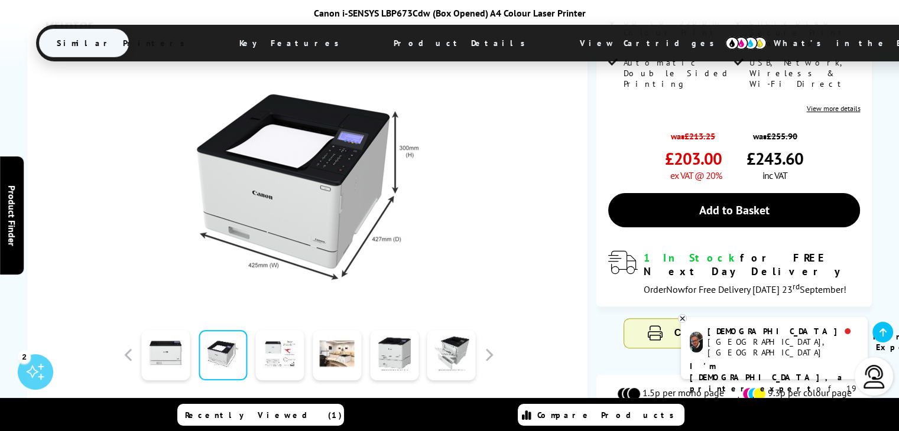 The width and height of the screenshot is (899, 431). I want to click on a: Recently Viewed (1), so click(261, 415).